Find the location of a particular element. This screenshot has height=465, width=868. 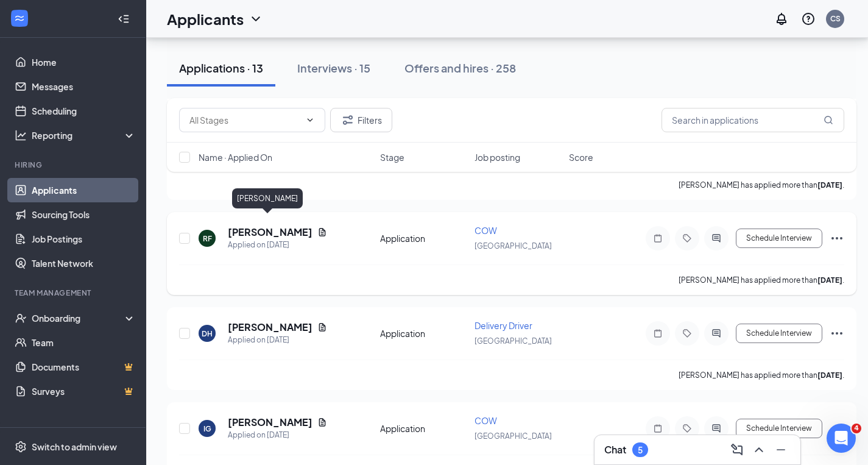

span: Delivery Driver is located at coordinates (503, 325).